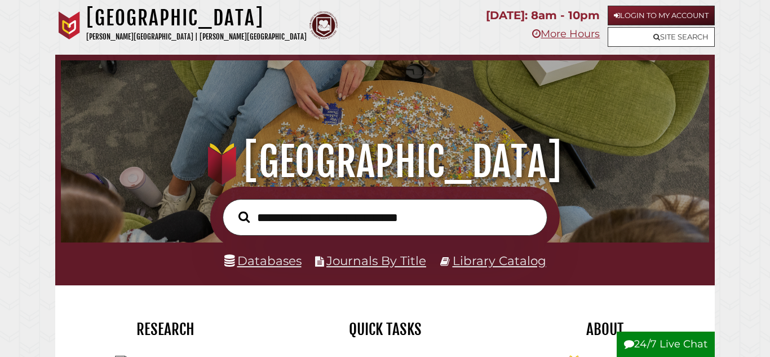  I want to click on h2: Research, so click(165, 329).